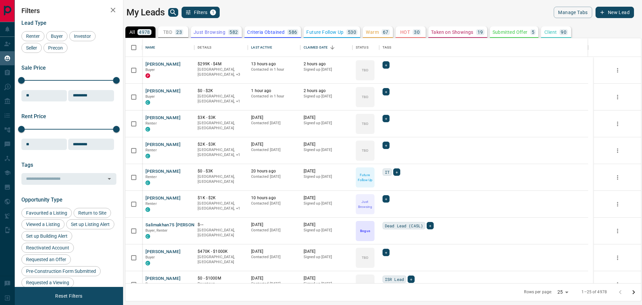 The image size is (642, 305). What do you see at coordinates (274, 64) in the screenshot?
I see `p: 13 hours ago` at bounding box center [274, 64].